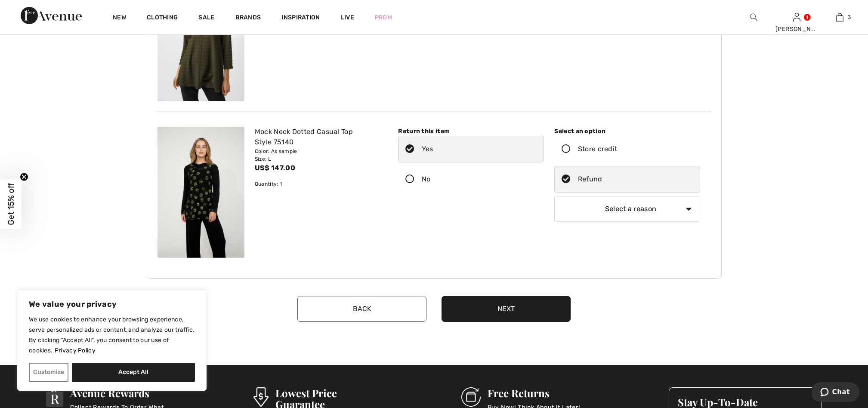  I want to click on div: Mock Neck Dotted Casual Top Style 75140, so click(319, 137).